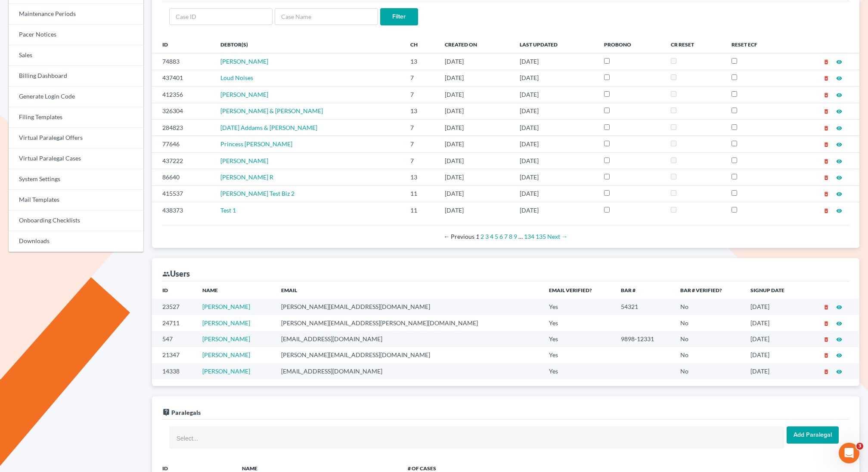  What do you see at coordinates (183, 160) in the screenshot?
I see `td: 437222` at bounding box center [183, 160].